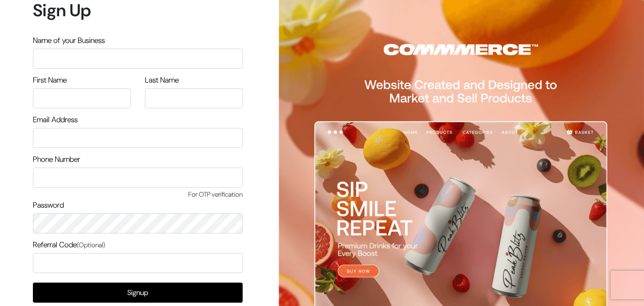 The width and height of the screenshot is (644, 306). What do you see at coordinates (162, 81) in the screenshot?
I see `label: Last Name` at bounding box center [162, 81].